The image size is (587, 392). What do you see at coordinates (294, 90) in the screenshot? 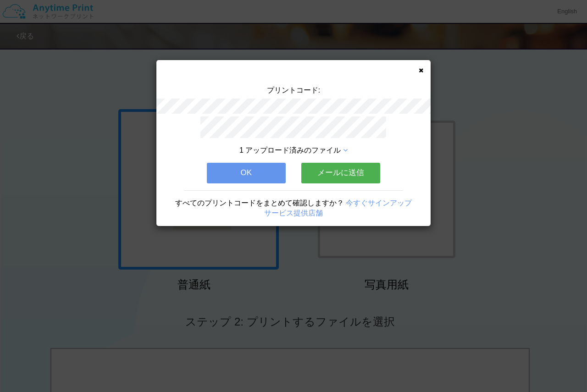
I see `span: プリントコード:` at bounding box center [294, 90].